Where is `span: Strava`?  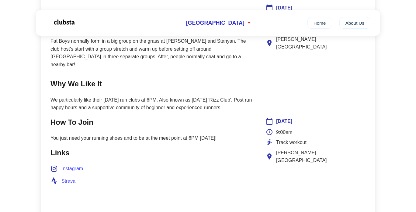 span: Strava is located at coordinates (68, 181).